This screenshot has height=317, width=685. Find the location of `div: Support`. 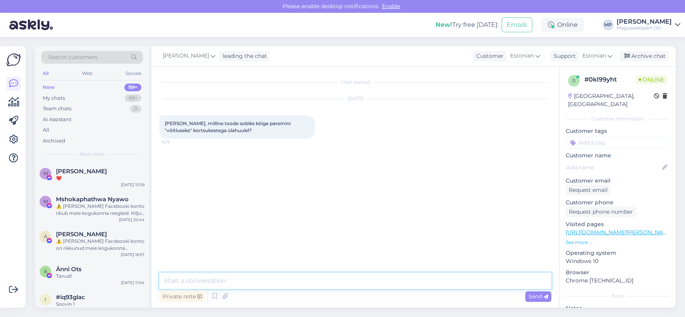

div: Support is located at coordinates (563, 56).